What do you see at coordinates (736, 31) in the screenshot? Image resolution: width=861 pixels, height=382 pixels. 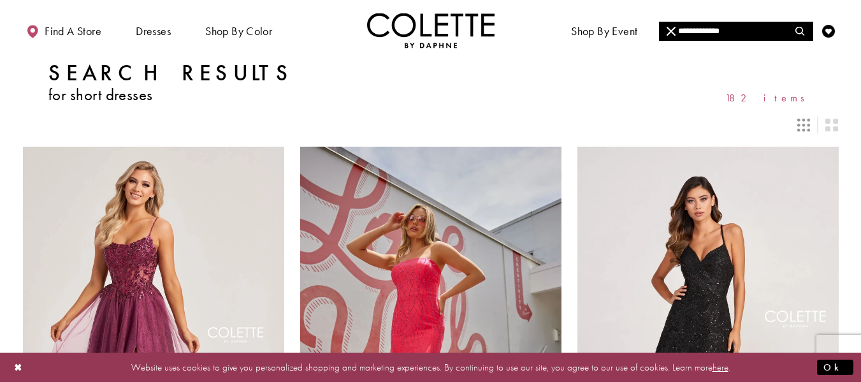 I see `input: Search` at bounding box center [736, 31].